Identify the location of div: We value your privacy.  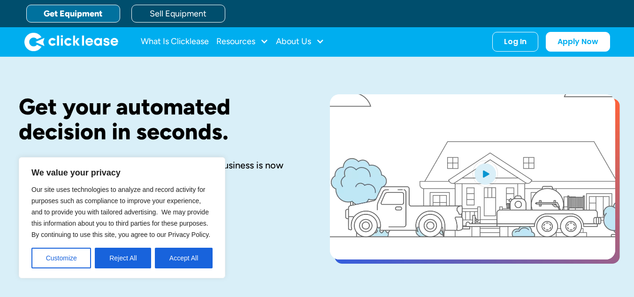
(122, 218).